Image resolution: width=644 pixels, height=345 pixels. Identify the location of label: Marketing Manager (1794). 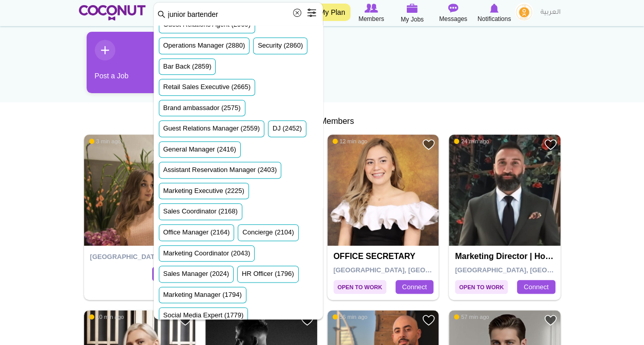
(203, 295).